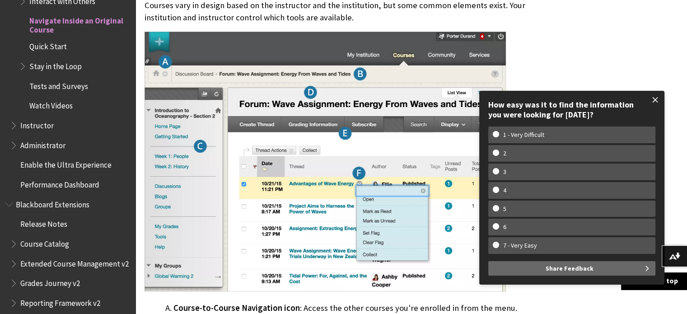 This screenshot has height=314, width=687. What do you see at coordinates (505, 227) in the screenshot?
I see `w-span: 6` at bounding box center [505, 227].